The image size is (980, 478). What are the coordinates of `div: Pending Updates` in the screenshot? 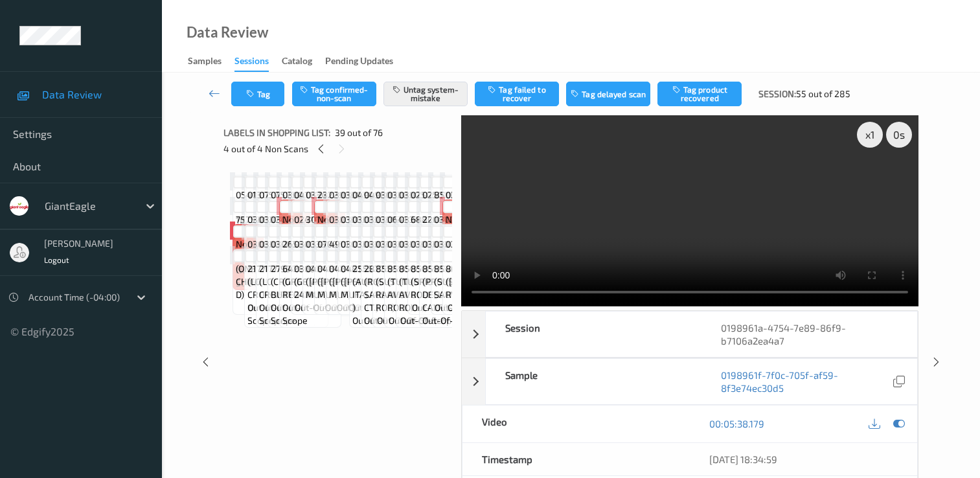 It's located at (359, 62).